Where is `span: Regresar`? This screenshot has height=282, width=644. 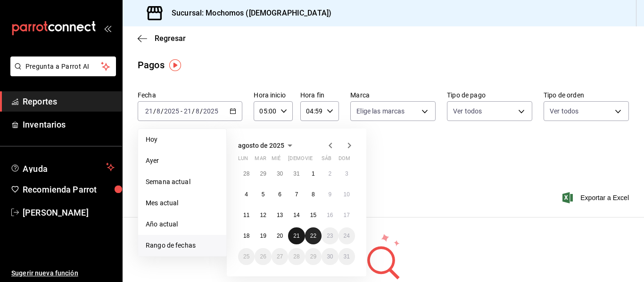 span: Regresar is located at coordinates (170, 38).